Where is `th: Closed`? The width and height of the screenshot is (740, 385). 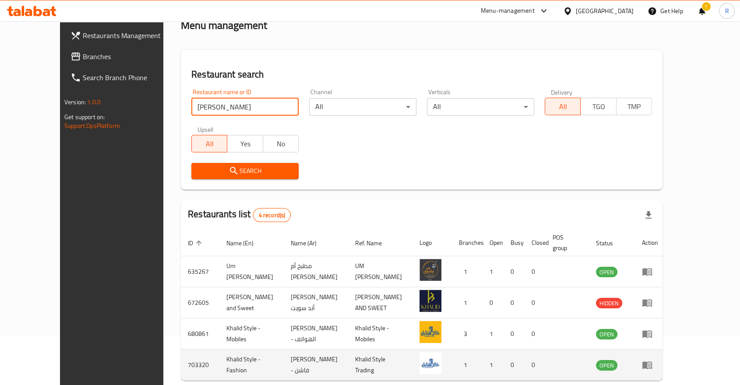
th: Closed is located at coordinates (535, 243).